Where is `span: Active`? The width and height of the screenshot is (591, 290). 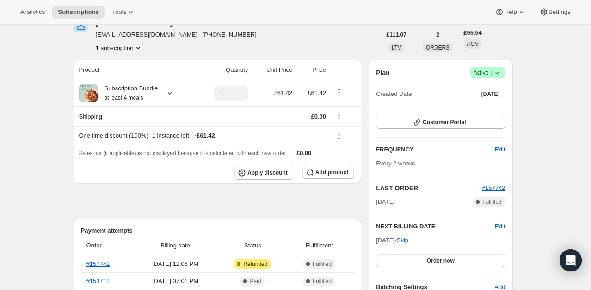
span: Active is located at coordinates (487, 73).